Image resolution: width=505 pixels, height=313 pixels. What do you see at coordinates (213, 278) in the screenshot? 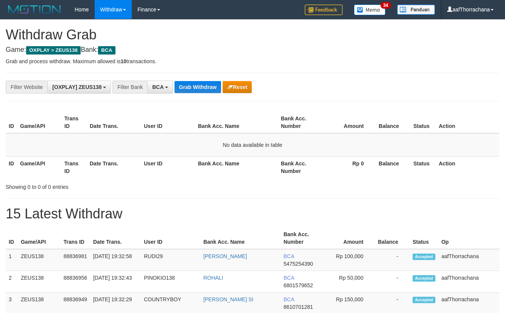
I see `a: ROHALI` at bounding box center [213, 278].